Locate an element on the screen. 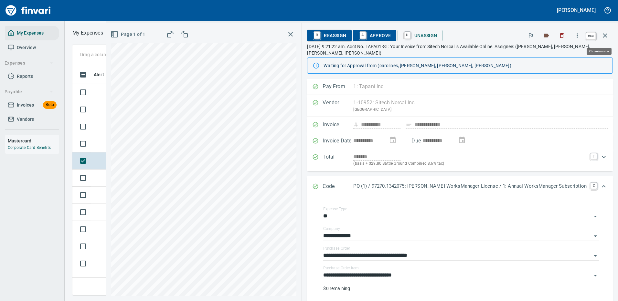 Image resolution: width=618 pixels, height=301 pixels. button: Expenses is located at coordinates (29, 63).